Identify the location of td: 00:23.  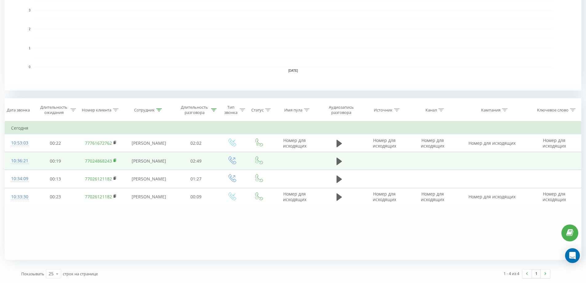
(55, 196).